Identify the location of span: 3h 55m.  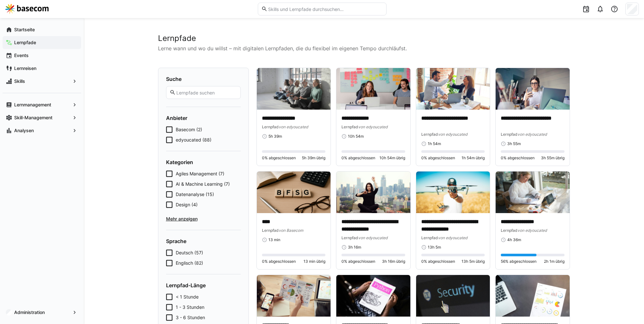
(514, 144).